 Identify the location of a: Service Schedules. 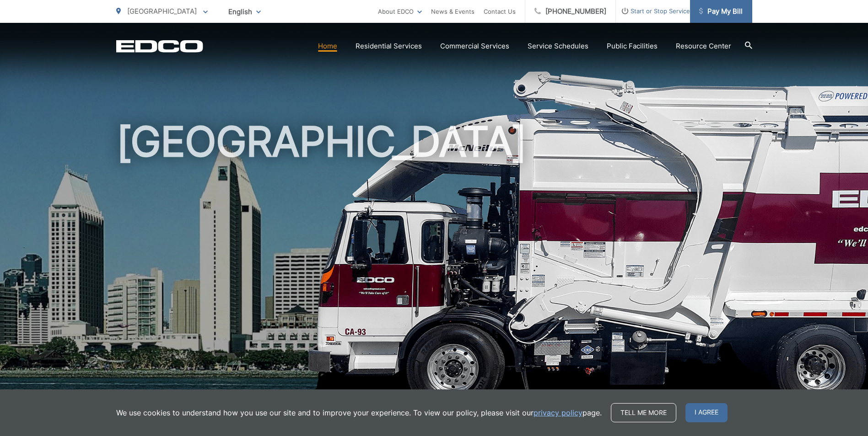
(558, 46).